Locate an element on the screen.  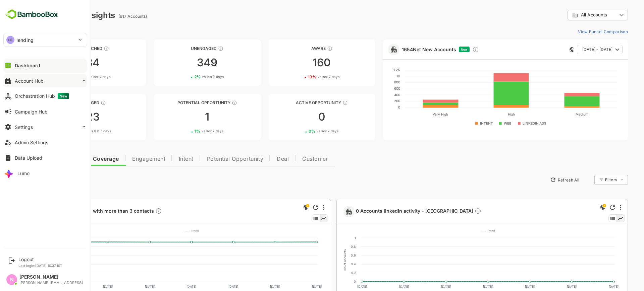
div: Dashboard is located at coordinates (28, 65).